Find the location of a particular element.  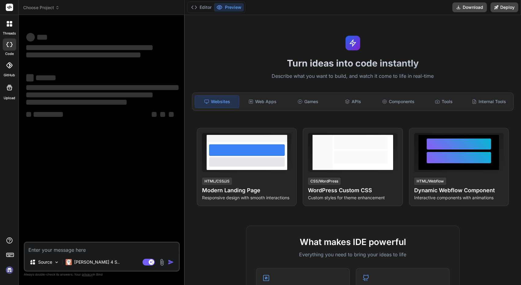

span: privacy is located at coordinates (87, 274).